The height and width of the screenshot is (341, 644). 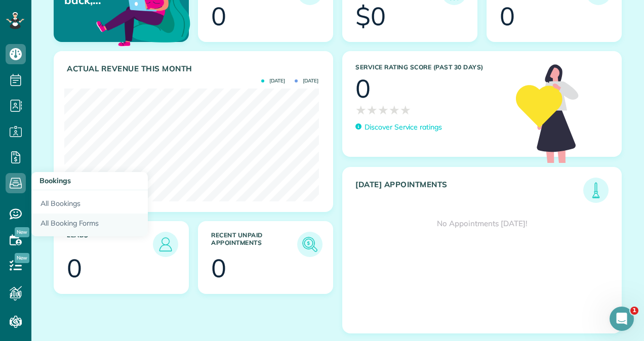 I want to click on a: Discover Service ratings, so click(x=398, y=127).